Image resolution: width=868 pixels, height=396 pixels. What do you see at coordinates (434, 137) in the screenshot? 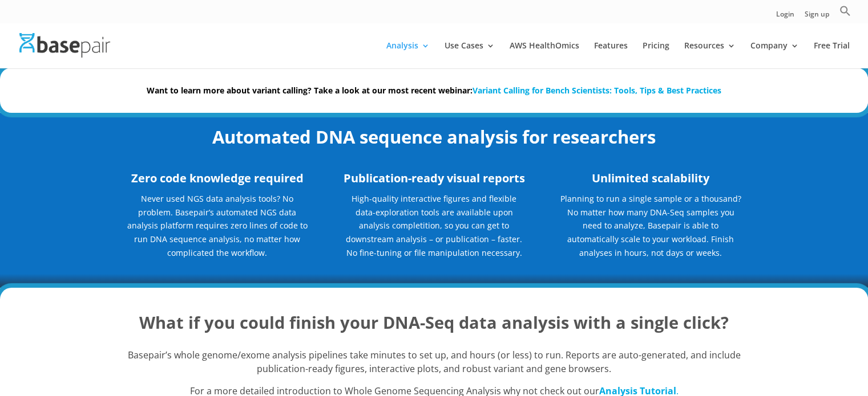
I see `strong: Automated DNA sequence analysis for researchers` at bounding box center [434, 137].